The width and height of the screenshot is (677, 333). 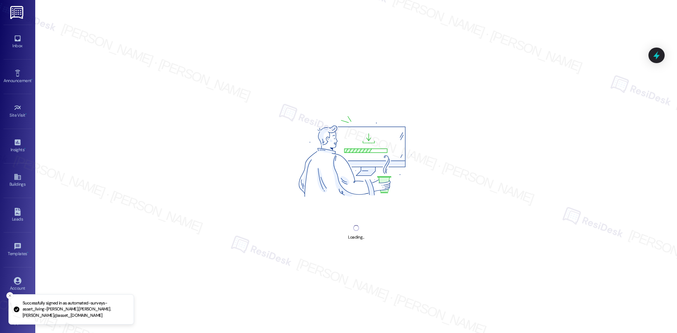 What do you see at coordinates (356, 237) in the screenshot?
I see `div: Loading...` at bounding box center [356, 237].